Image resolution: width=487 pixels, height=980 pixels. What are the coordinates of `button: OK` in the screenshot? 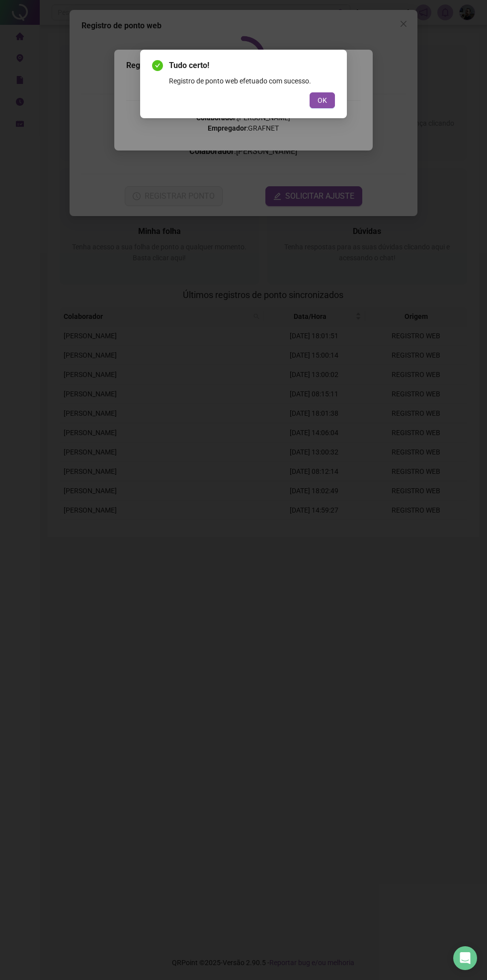 It's located at (323, 101).